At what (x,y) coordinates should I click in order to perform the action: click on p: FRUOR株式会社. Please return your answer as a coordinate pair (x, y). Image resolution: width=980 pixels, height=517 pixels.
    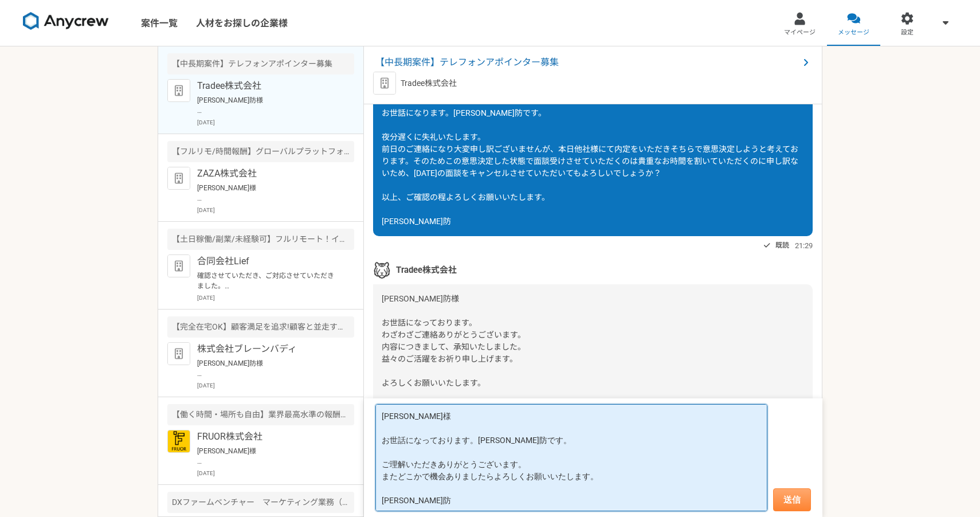
    Looking at the image, I should click on (267, 437).